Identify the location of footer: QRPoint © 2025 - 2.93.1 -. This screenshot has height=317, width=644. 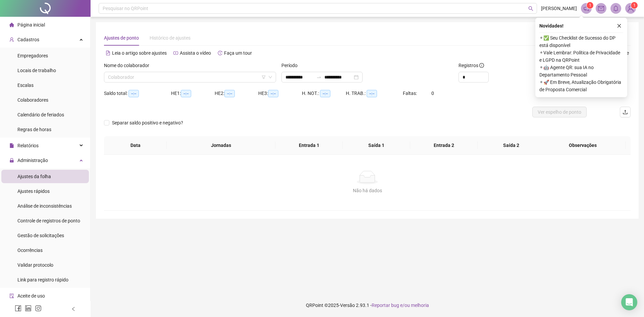
(367, 305).